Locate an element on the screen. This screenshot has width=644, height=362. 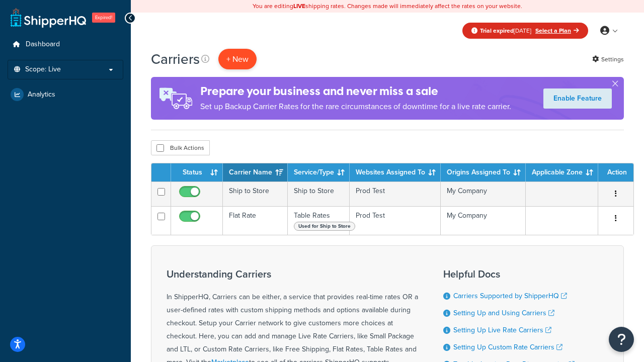
th: Carrier Name: activate to sort column ascending is located at coordinates (255, 172).